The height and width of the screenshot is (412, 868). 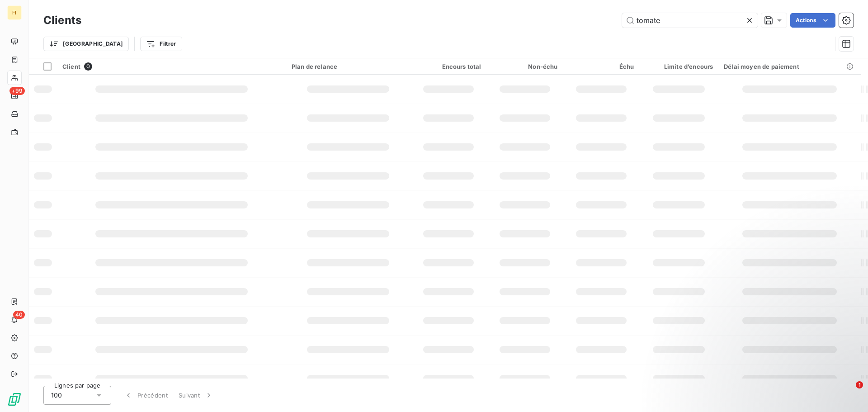 What do you see at coordinates (57, 395) in the screenshot?
I see `span: 100` at bounding box center [57, 395].